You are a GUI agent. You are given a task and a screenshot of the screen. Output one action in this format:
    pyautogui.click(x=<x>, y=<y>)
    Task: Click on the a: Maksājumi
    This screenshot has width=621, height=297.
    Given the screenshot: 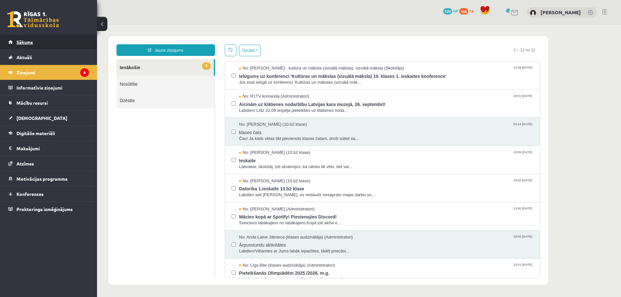 What is the action you would take?
    pyautogui.click(x=48, y=148)
    